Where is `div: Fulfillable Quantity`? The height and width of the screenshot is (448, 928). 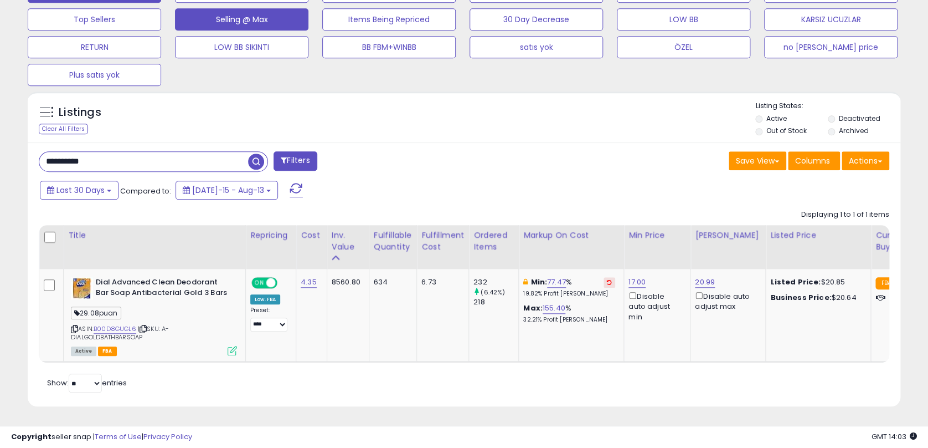
div: Fulfillable Quantity is located at coordinates (393, 241).